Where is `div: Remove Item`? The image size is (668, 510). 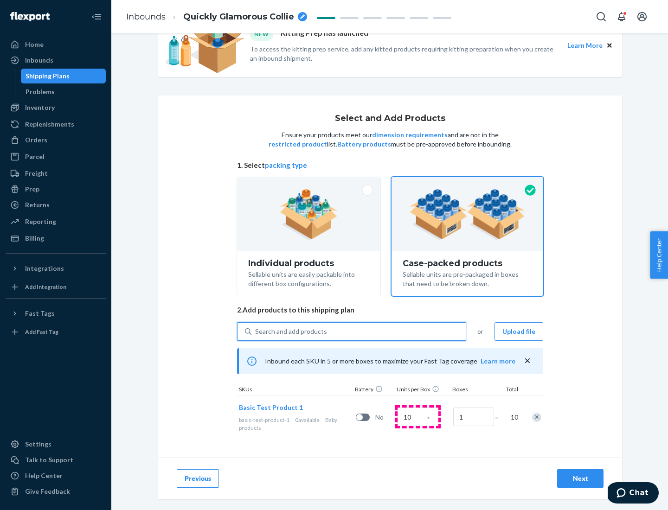 div: Remove Item is located at coordinates (536, 417).